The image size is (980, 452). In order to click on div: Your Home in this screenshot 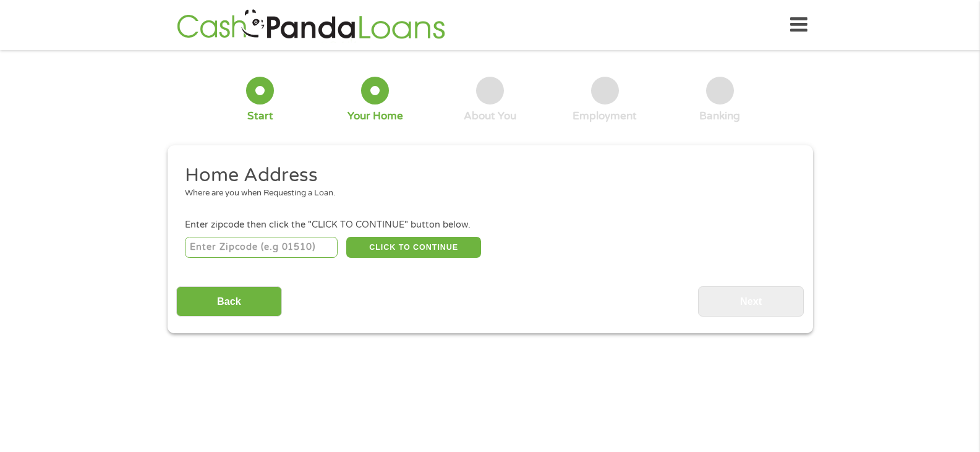, I will do `click(376, 116)`.